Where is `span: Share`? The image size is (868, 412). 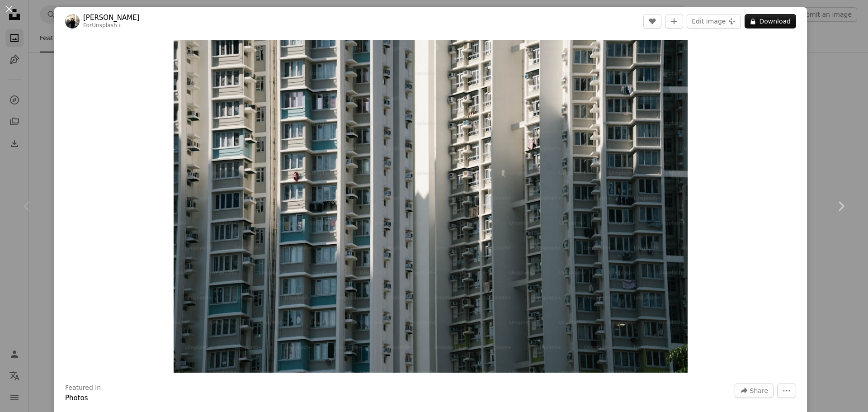
span: Share is located at coordinates (759, 391).